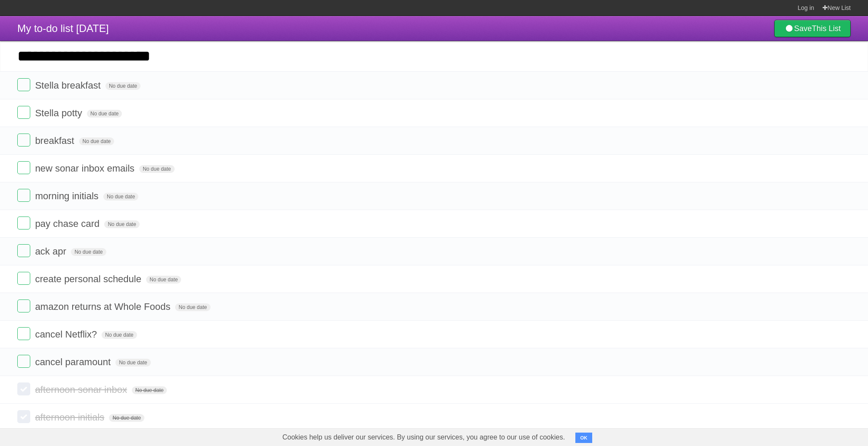 Image resolution: width=868 pixels, height=446 pixels. I want to click on span: create personal schedule, so click(89, 279).